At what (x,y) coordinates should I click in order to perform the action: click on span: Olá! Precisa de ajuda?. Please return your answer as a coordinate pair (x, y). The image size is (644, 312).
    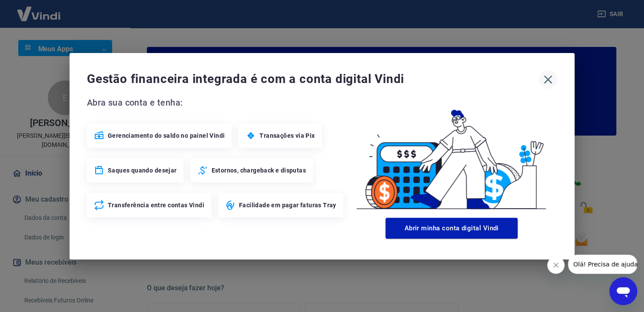
    Looking at the image, I should click on (39, 9).